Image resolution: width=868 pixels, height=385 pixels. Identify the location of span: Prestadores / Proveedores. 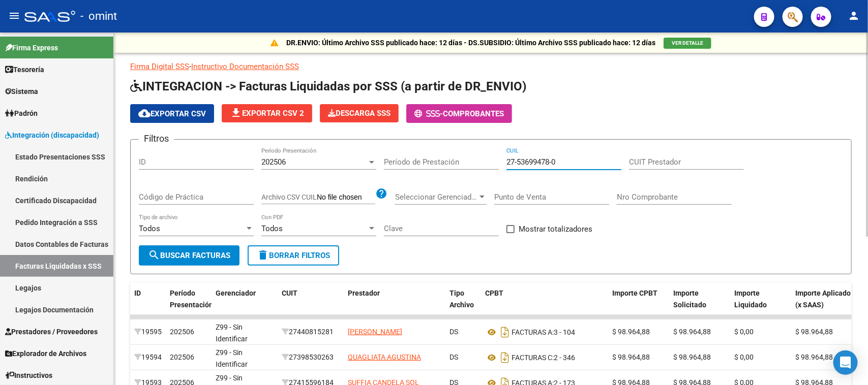
(52, 332).